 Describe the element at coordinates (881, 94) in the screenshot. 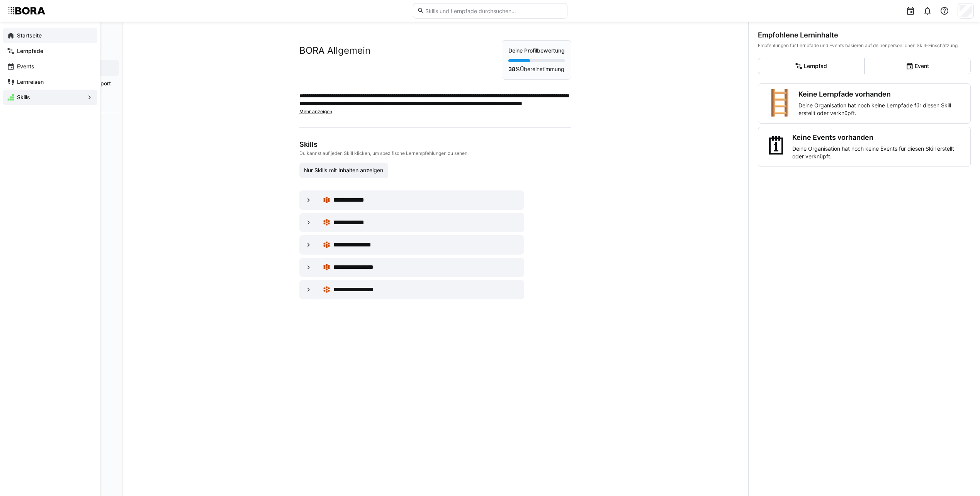

I see `h3: Keine Lernpfade vorhanden` at that location.